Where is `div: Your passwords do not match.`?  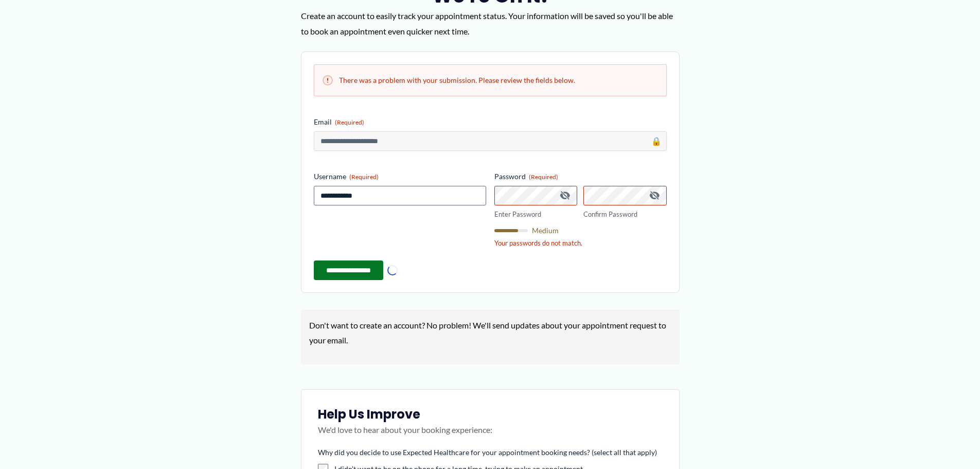 div: Your passwords do not match. is located at coordinates (580, 243).